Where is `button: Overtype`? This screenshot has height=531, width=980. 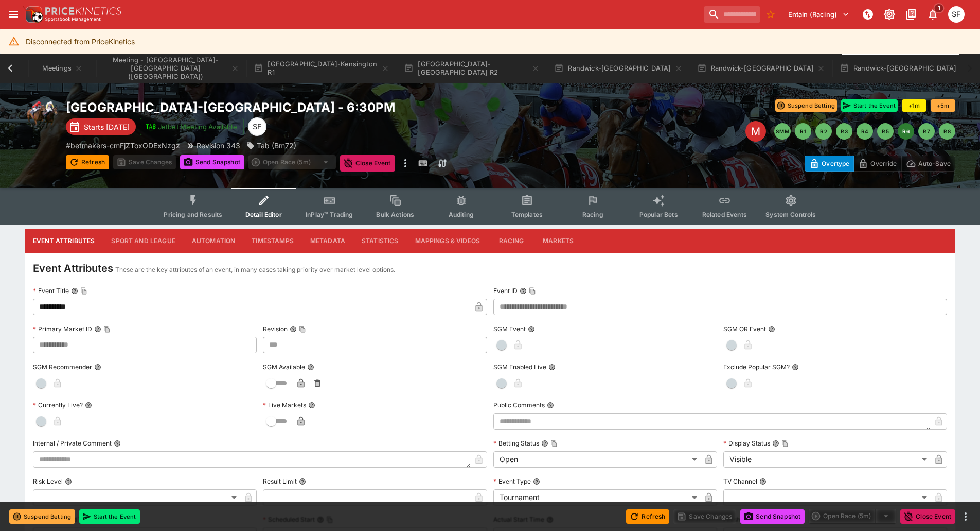 button: Overtype is located at coordinates (829, 163).